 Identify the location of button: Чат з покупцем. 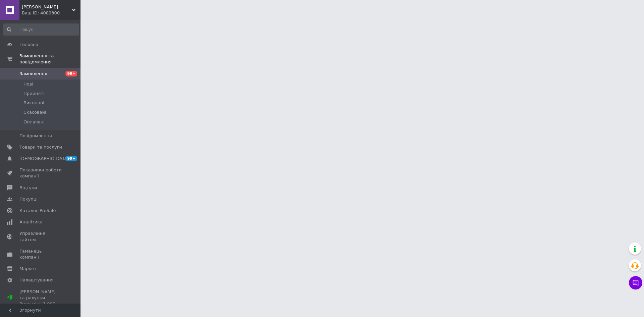
(636, 283).